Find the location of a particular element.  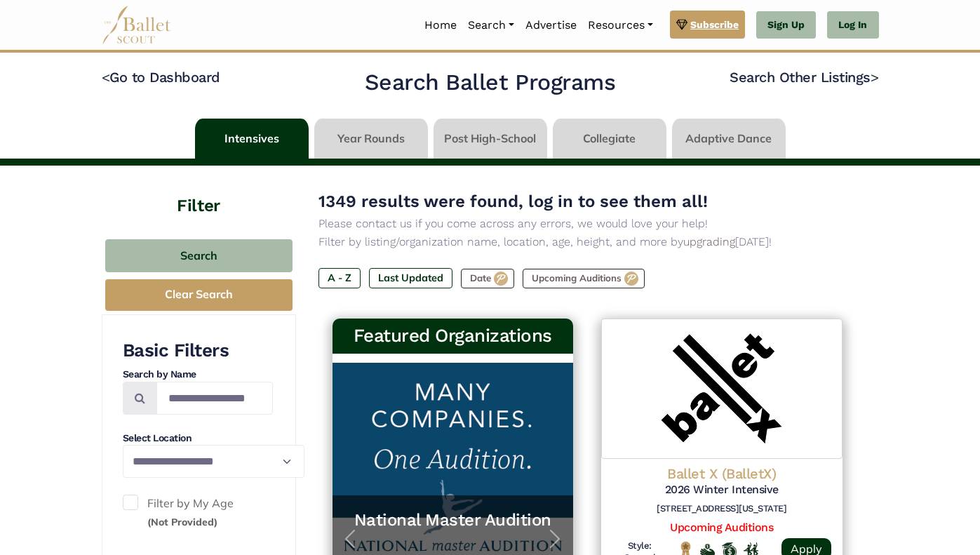

span: 1349 results were found, log in to see them all! is located at coordinates (513, 201).